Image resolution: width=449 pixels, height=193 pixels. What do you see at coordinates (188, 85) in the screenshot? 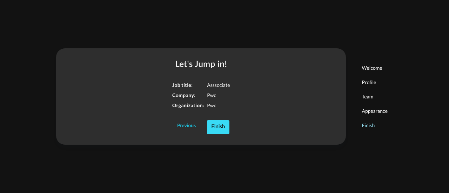
I see `h5: Job title:` at bounding box center [188, 85].